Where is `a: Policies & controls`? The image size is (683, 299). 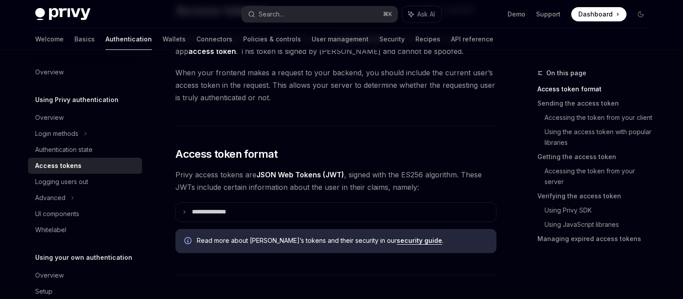 a: Policies & controls is located at coordinates (272, 39).